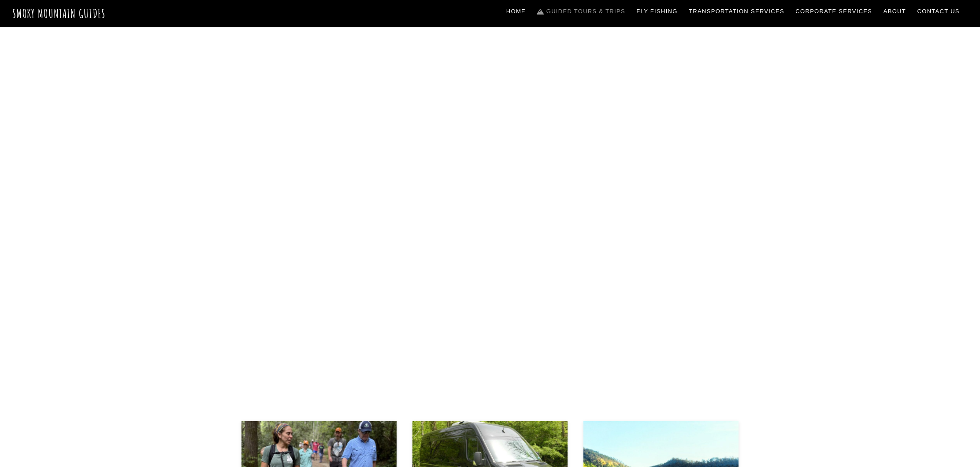 Image resolution: width=980 pixels, height=467 pixels. Describe the element at coordinates (490, 177) in the screenshot. I see `span: Guided Trips & Tours` at that location.